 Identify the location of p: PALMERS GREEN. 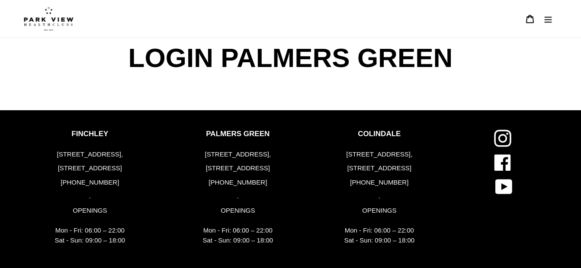
(238, 134).